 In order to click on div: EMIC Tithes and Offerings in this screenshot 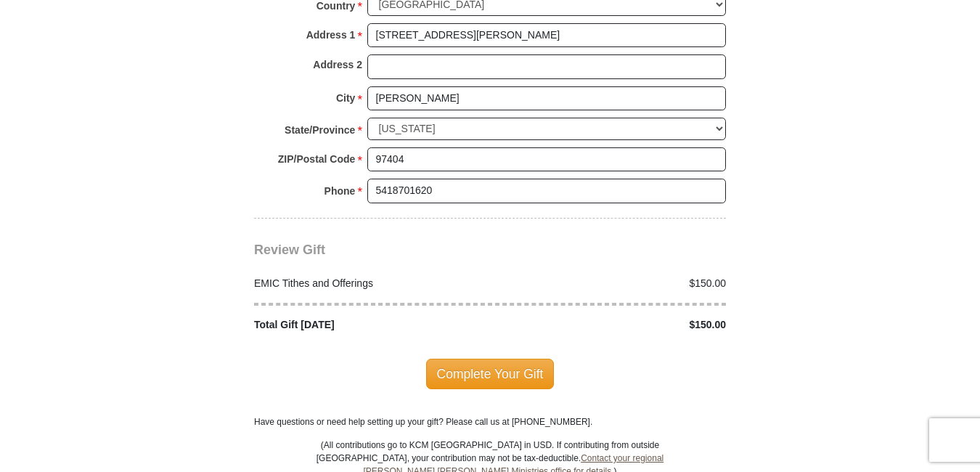, I will do `click(369, 283)`.